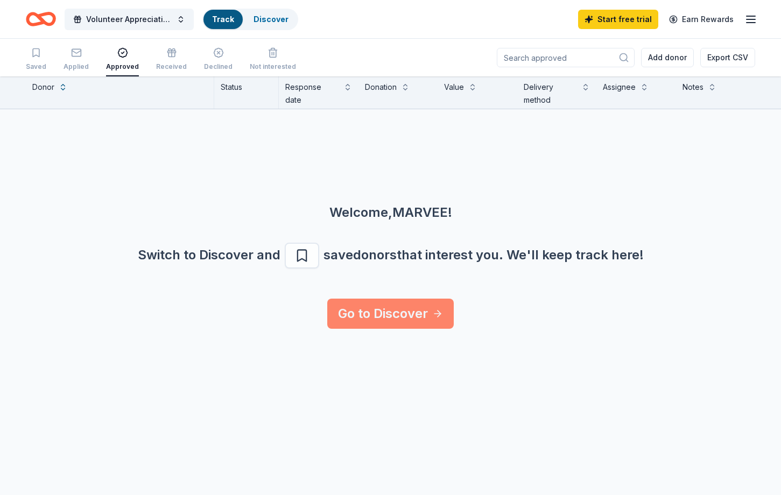  Describe the element at coordinates (171, 67) in the screenshot. I see `div: Received` at that location.